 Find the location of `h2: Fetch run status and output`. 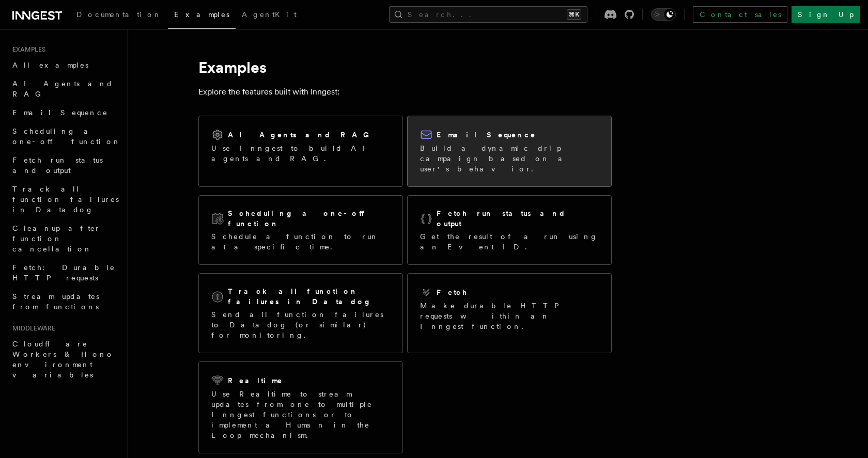

h2: Fetch run status and output is located at coordinates (518, 218).